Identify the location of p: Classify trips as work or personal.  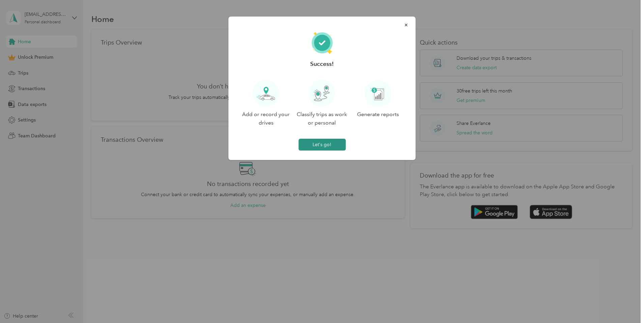
(322, 119).